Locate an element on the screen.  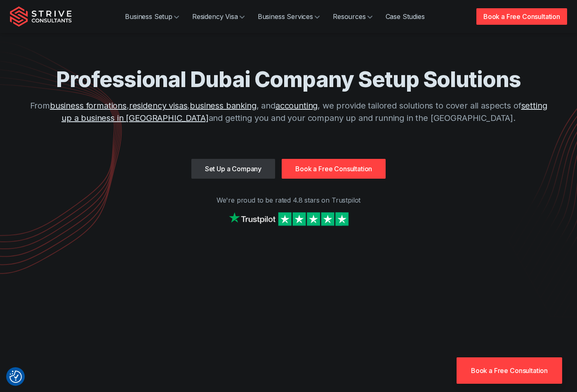
a: business banking is located at coordinates (223, 105).